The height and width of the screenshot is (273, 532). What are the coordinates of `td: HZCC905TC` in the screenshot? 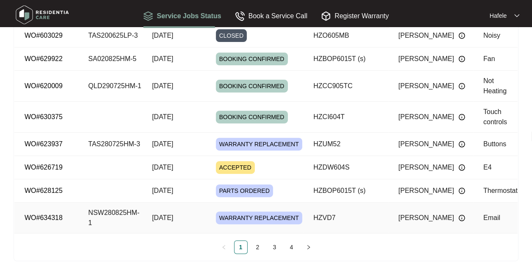 It's located at (346, 86).